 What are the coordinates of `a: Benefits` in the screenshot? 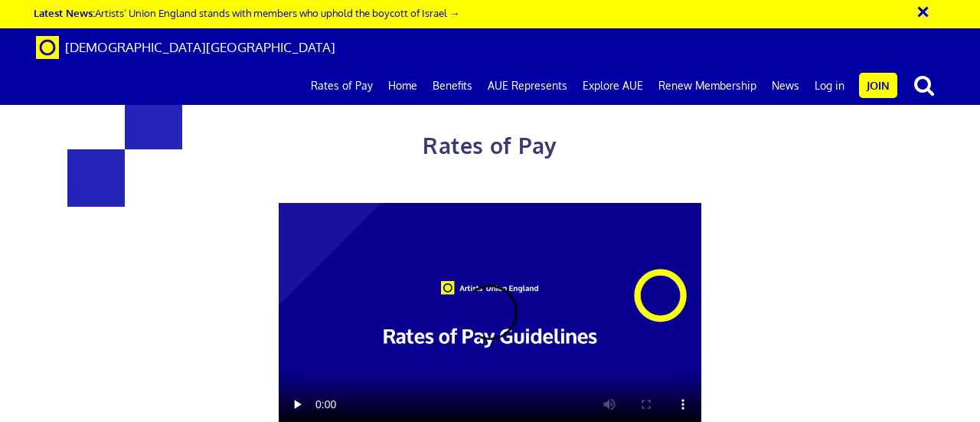 It's located at (452, 86).